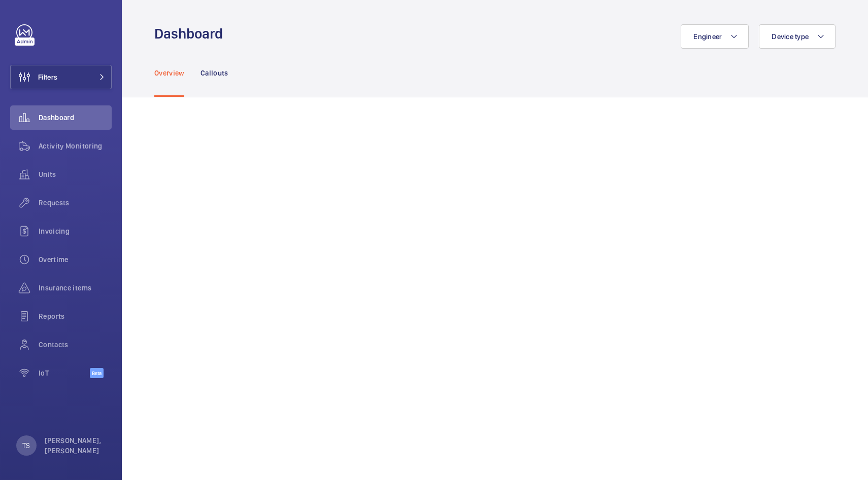  Describe the element at coordinates (75, 231) in the screenshot. I see `span: Invoicing` at that location.